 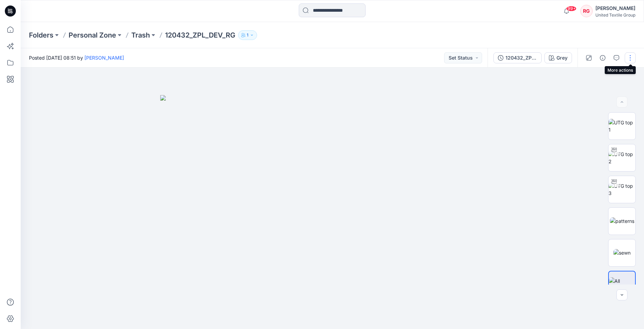 What do you see at coordinates (586, 11) in the screenshot?
I see `div: RG` at bounding box center [586, 11].